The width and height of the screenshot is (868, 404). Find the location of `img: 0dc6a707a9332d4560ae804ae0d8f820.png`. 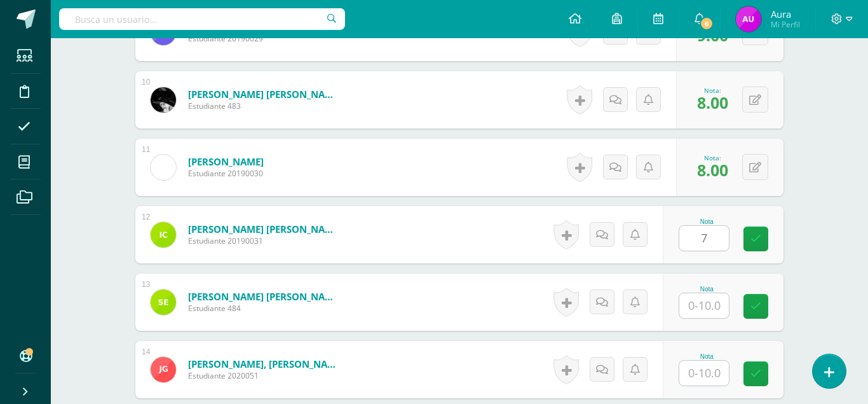

img: 0dc6a707a9332d4560ae804ae0d8f820.png is located at coordinates (163, 235).